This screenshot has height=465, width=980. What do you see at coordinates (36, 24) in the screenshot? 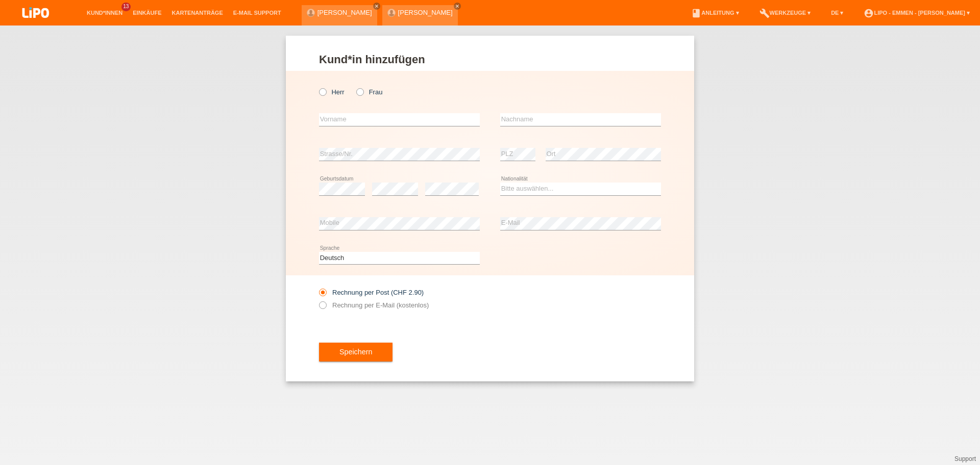
I see `a: LIPO pay` at bounding box center [36, 24].